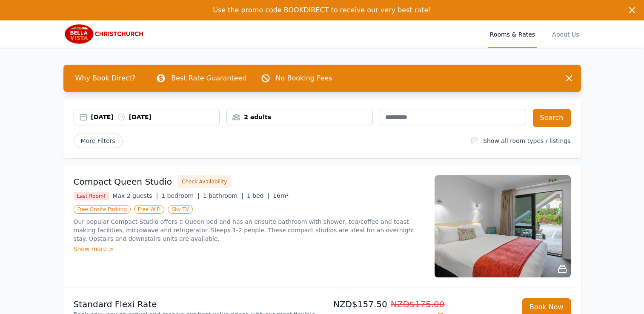 This screenshot has height=314, width=644. Describe the element at coordinates (565, 34) in the screenshot. I see `span: About Us` at that location.